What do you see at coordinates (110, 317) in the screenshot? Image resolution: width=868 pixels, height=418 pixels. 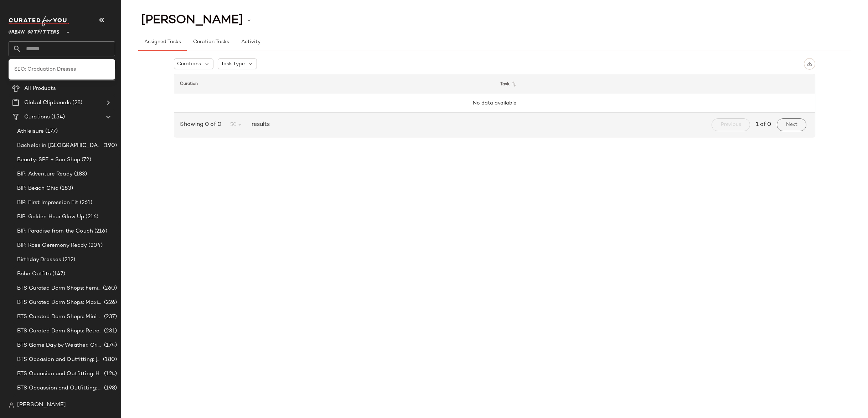 I see `span: (237)` at bounding box center [110, 317].